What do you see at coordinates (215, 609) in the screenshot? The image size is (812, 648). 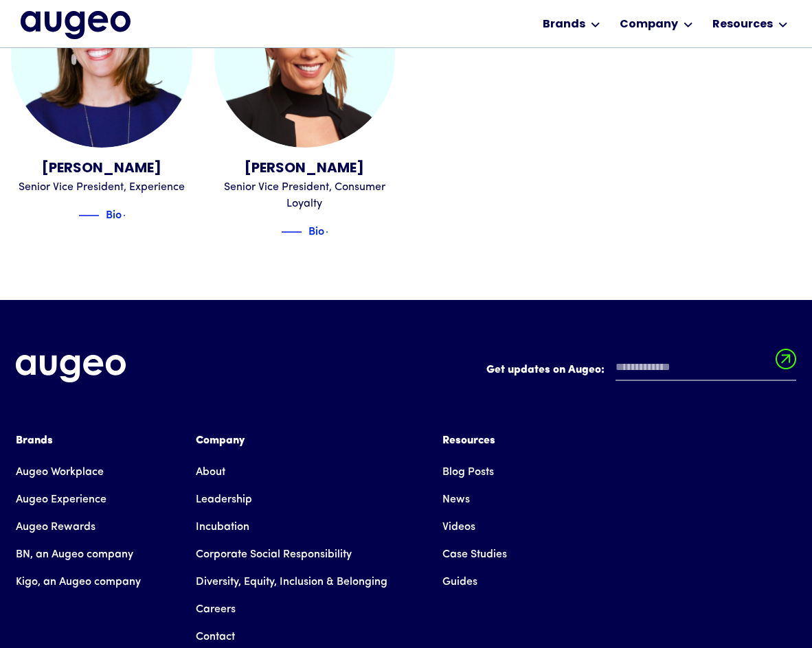 I see `a: Careers` at bounding box center [215, 609].